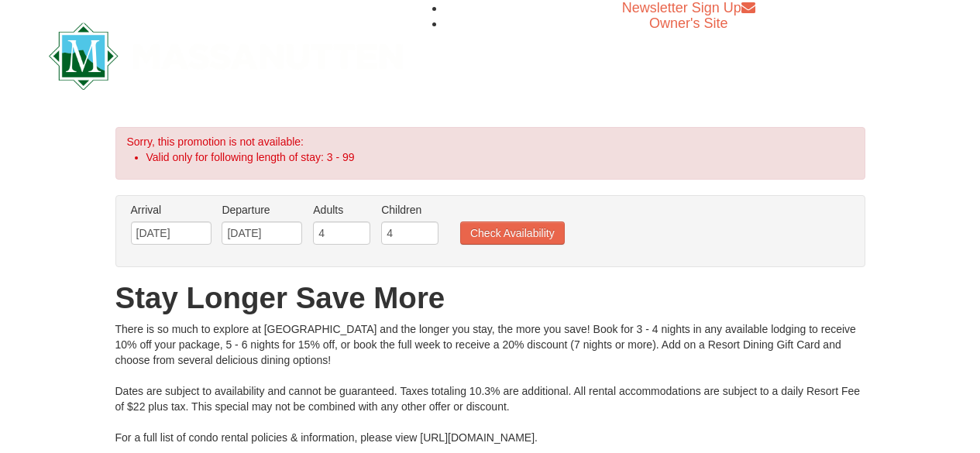 This screenshot has height=453, width=980. Describe the element at coordinates (262, 210) in the screenshot. I see `label: Departure` at that location.